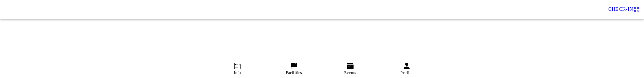 This screenshot has width=644, height=78. I want to click on ion-label: Profile, so click(407, 73).